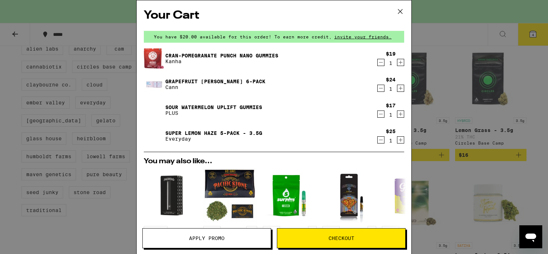  What do you see at coordinates (271, 229) in the screenshot?
I see `p: HYBRID` at bounding box center [271, 229].